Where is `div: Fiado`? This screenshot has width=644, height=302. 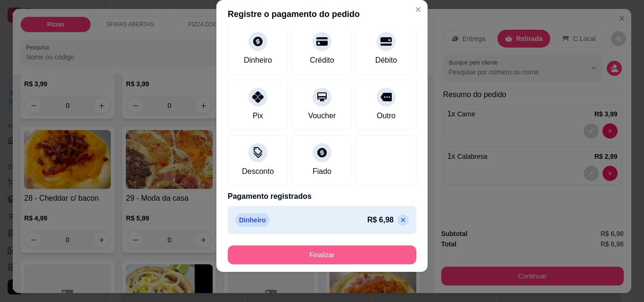 div: Fiado is located at coordinates (322, 172).